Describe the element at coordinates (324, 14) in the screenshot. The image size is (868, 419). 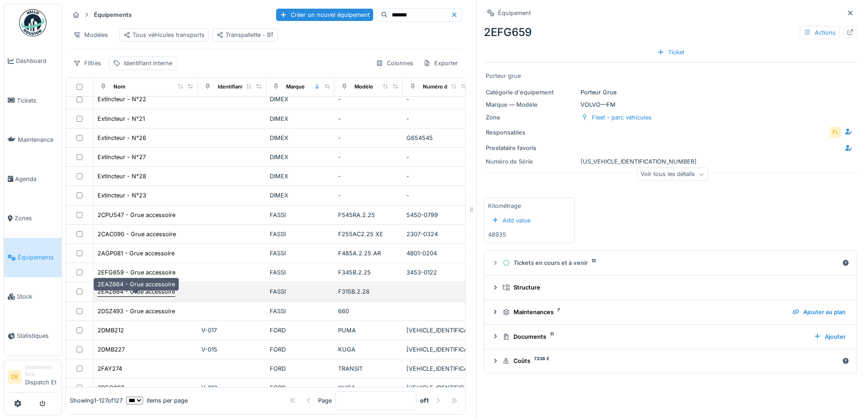
I see `div: Créer un nouvel équipement` at that location.